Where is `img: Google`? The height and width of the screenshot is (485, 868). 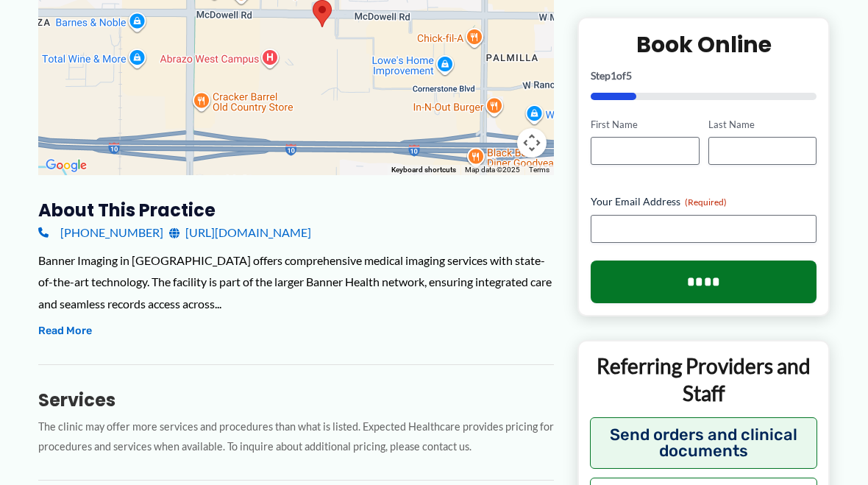 img: Google is located at coordinates (67, 166).